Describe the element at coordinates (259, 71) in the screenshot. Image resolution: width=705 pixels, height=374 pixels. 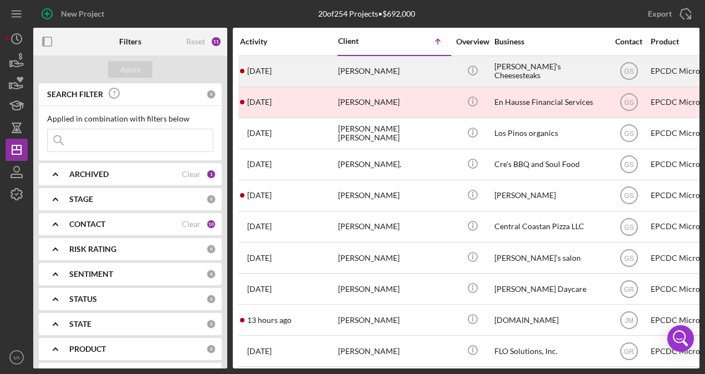
I see `time: 2025-07-23 01:49` at that location.